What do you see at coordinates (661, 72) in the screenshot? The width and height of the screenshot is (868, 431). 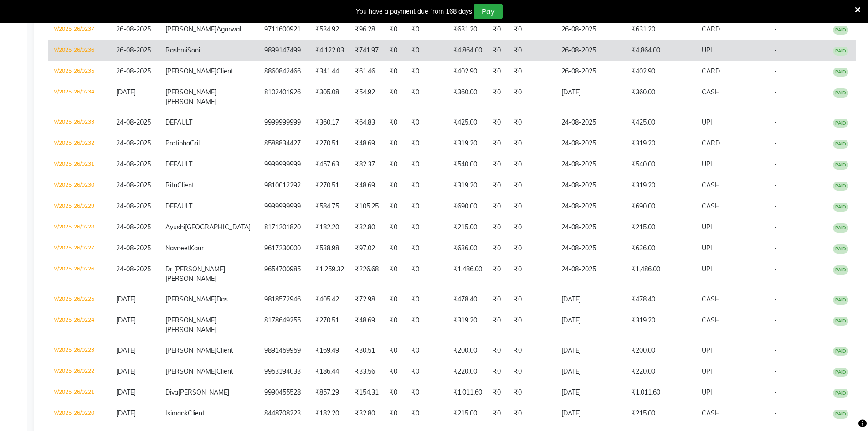 I see `td: ₹402.90` at bounding box center [661, 72].